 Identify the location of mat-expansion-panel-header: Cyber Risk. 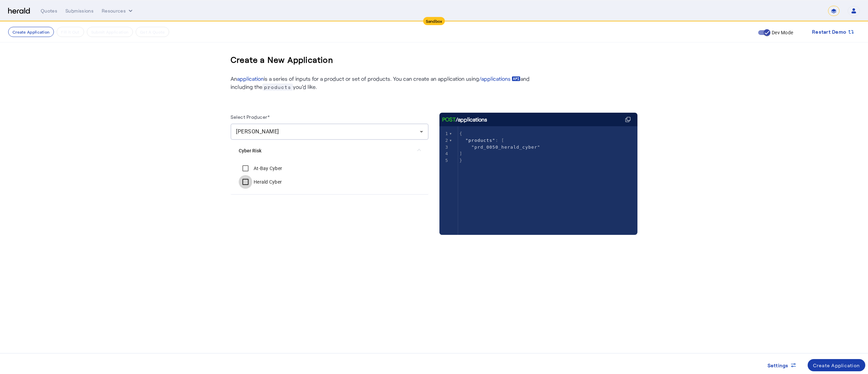
(329, 151).